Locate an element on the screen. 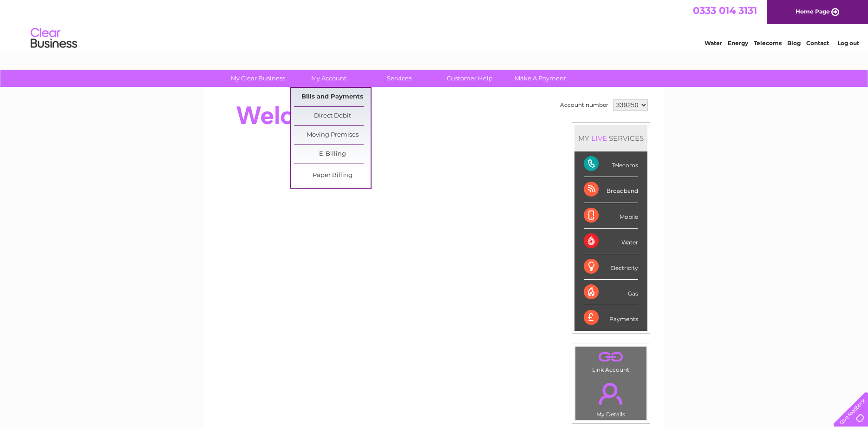 The width and height of the screenshot is (868, 427). a: My Account is located at coordinates (328, 78).